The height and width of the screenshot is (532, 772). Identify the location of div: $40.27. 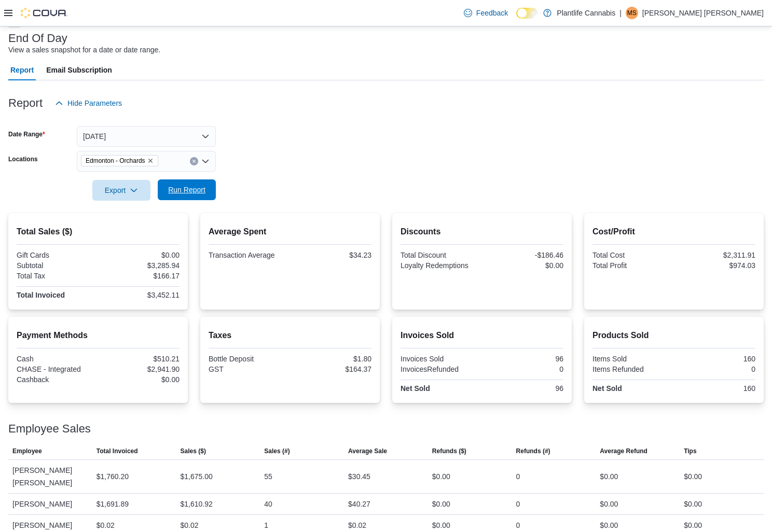
(359, 504).